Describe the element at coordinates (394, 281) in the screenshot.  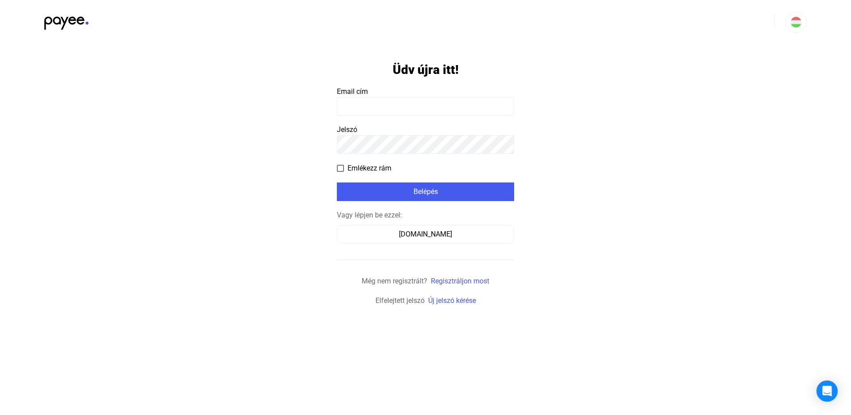
I see `span: Még nem regisztrált?` at that location.